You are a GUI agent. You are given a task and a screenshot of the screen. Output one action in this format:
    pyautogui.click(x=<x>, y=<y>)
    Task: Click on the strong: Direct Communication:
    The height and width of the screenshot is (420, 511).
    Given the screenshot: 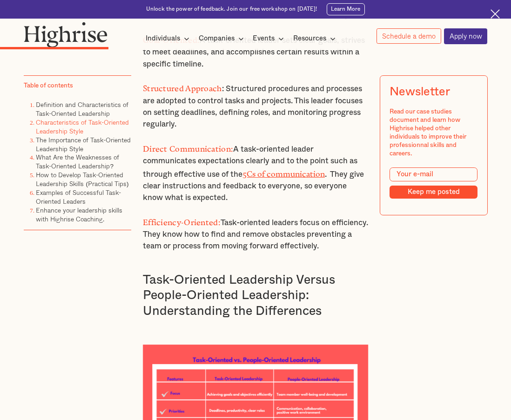 What is the action you would take?
    pyautogui.click(x=188, y=147)
    